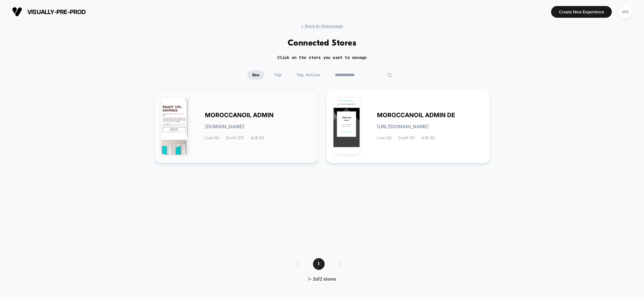  Describe the element at coordinates (239, 116) in the screenshot. I see `span: MOROCCANOIL ADMIN` at that location.